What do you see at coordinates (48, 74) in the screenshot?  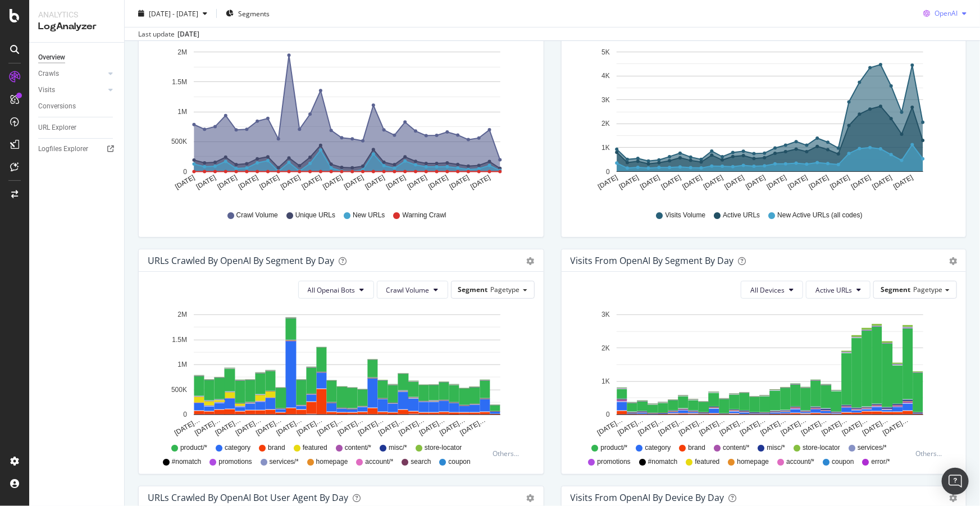 I see `div: Crawls` at bounding box center [48, 74].